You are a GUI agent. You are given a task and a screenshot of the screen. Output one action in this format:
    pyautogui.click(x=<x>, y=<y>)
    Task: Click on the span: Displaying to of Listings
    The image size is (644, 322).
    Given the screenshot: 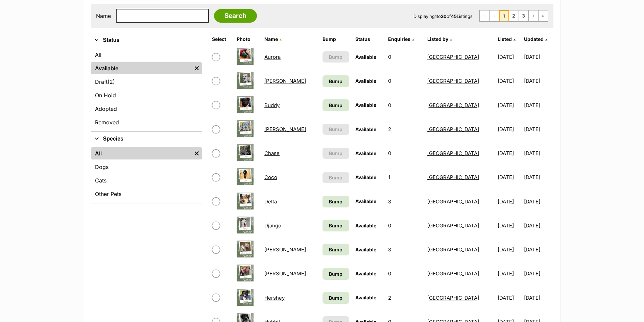 What is the action you would take?
    pyautogui.click(x=443, y=16)
    